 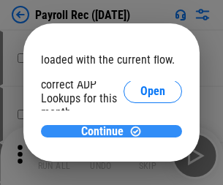 I want to click on span: Continue, so click(x=102, y=132).